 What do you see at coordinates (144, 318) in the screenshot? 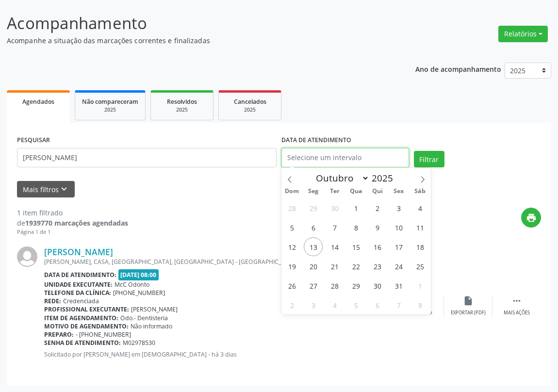
I see `span: Odo.- Dentisteria` at bounding box center [144, 318].